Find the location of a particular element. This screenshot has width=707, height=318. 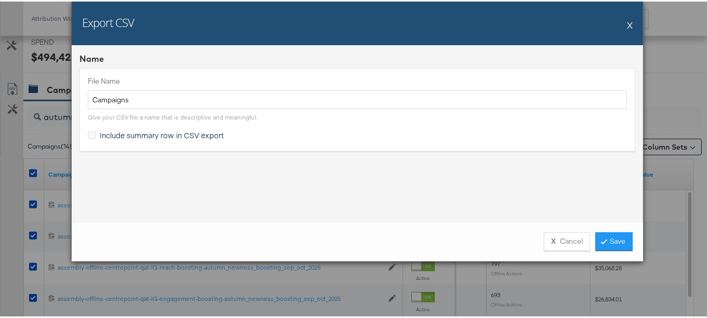

div: Name is located at coordinates (357, 57).